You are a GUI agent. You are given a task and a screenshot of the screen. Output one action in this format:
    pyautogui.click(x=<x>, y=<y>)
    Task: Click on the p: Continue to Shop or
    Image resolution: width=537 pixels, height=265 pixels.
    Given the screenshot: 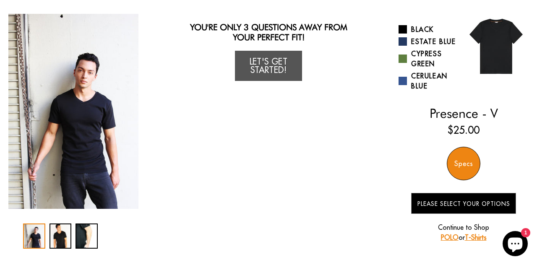 What is the action you would take?
    pyautogui.click(x=464, y=233)
    